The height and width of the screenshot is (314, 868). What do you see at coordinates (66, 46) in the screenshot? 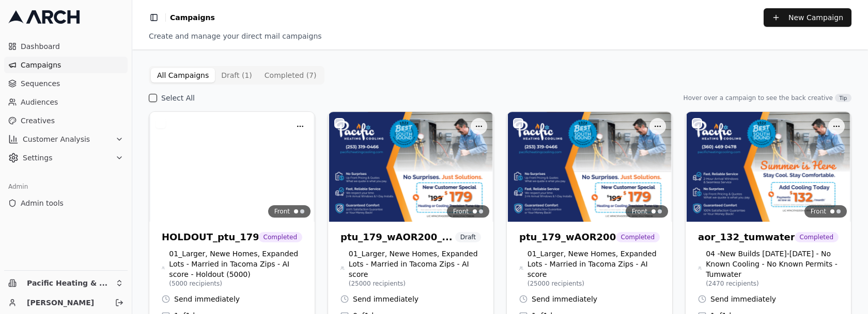
I see `a: Dashboard` at bounding box center [66, 46].